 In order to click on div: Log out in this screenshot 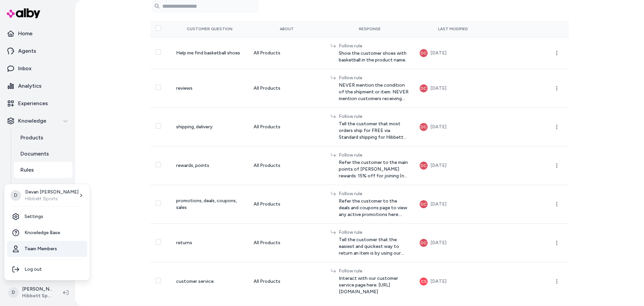, I will do `click(47, 269)`.